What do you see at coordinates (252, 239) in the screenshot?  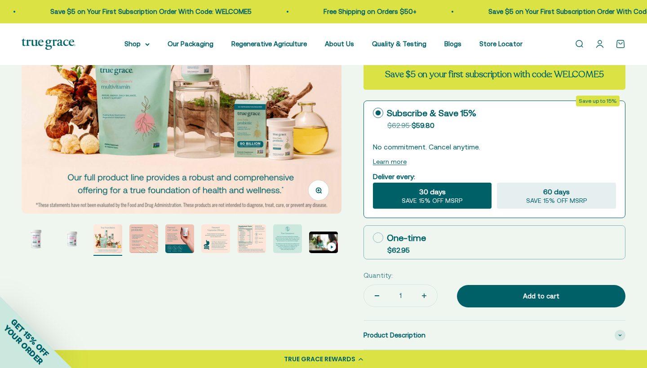 I see `img: Our probiotics undergo extensive third-party testing at Purity-IQ Inc., a global organization del...` at bounding box center [252, 239].